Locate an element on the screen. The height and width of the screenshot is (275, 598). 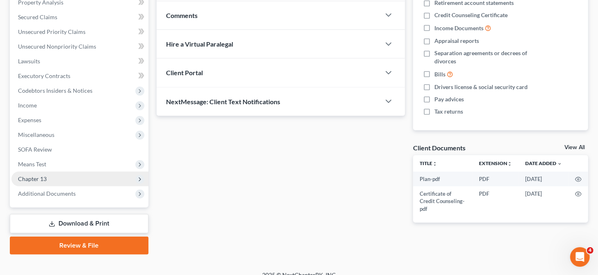
span: Tax returns is located at coordinates (449, 112).